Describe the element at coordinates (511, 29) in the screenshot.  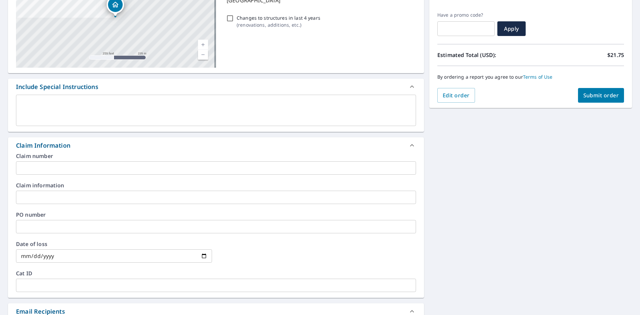
I see `span: Apply` at that location.